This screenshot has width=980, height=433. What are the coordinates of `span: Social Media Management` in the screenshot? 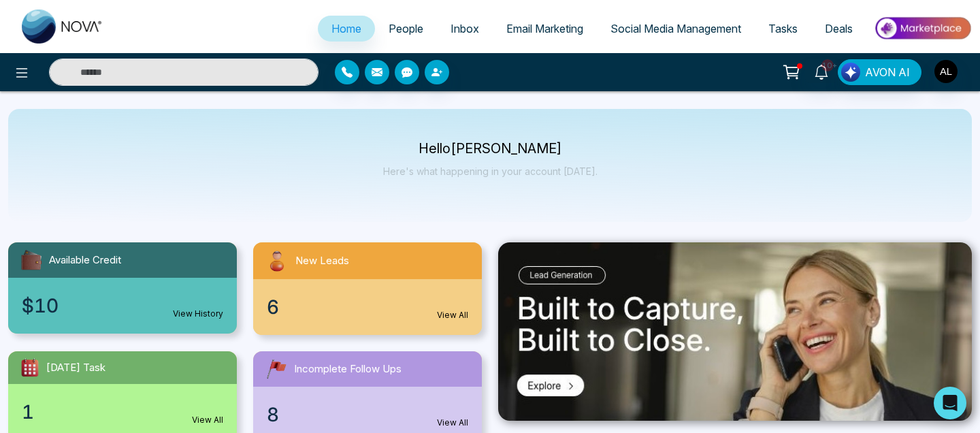 It's located at (676, 29).